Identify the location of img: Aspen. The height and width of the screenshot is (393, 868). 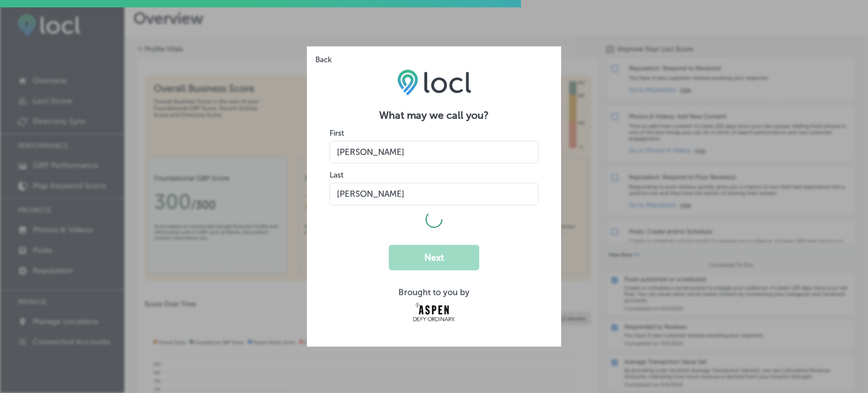
(434, 312).